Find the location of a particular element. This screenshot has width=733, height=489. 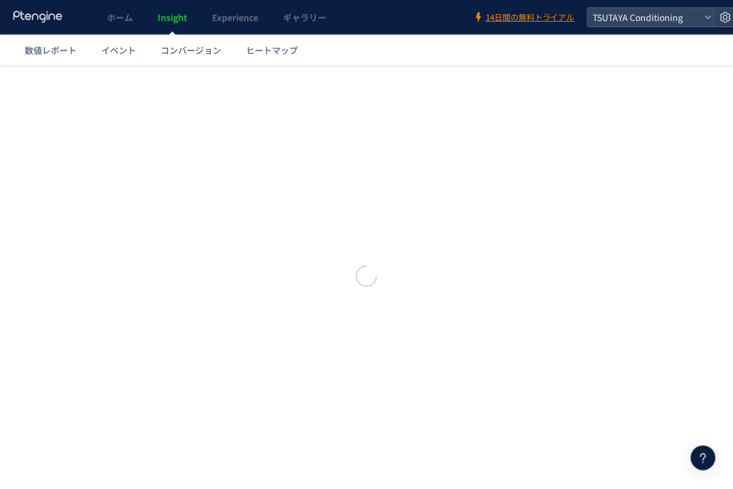

span: イベント is located at coordinates (119, 50).